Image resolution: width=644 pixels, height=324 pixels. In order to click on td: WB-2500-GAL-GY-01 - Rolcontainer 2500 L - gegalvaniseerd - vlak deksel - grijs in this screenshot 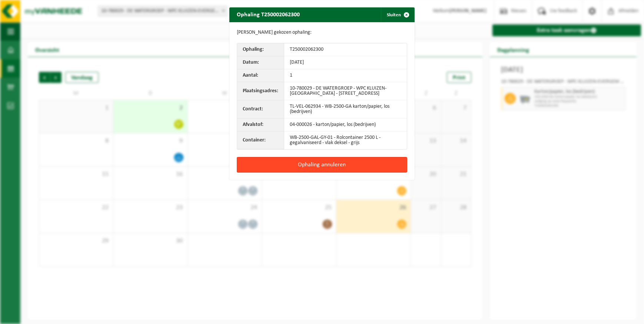, I will do `click(345, 140)`.